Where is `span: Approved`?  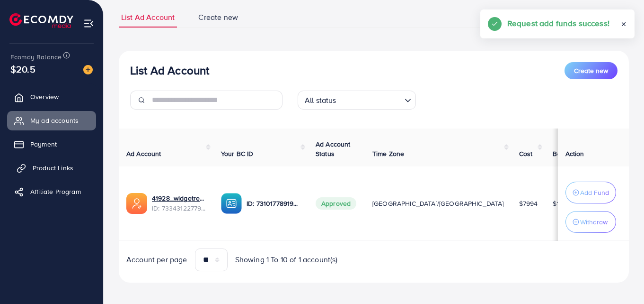 span: Approved is located at coordinates (337, 204).